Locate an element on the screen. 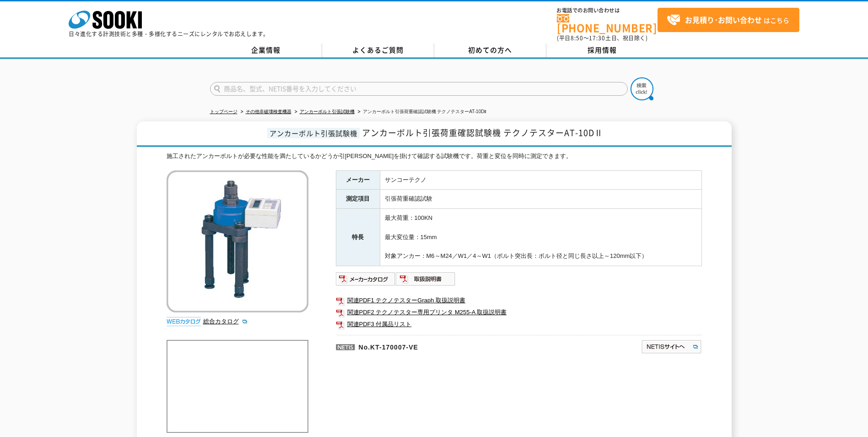 This screenshot has height=437, width=868. td: 最大荷重：100KN 最大変位量：15mm 対象アンカー：M6～M24／W1／4～W1（ボルト突出長：ボルト径と同じ長さ以上～120mm以下） is located at coordinates (541, 237).